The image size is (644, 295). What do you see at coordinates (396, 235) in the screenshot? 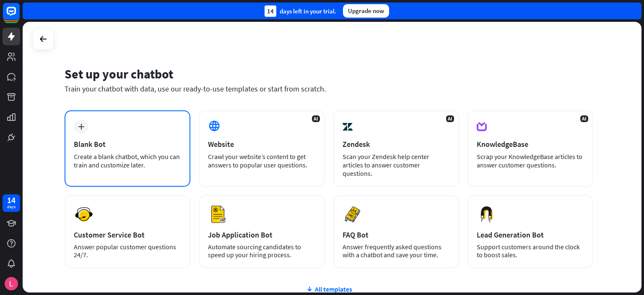
I see `div: FAQ Bot` at bounding box center [396, 235].